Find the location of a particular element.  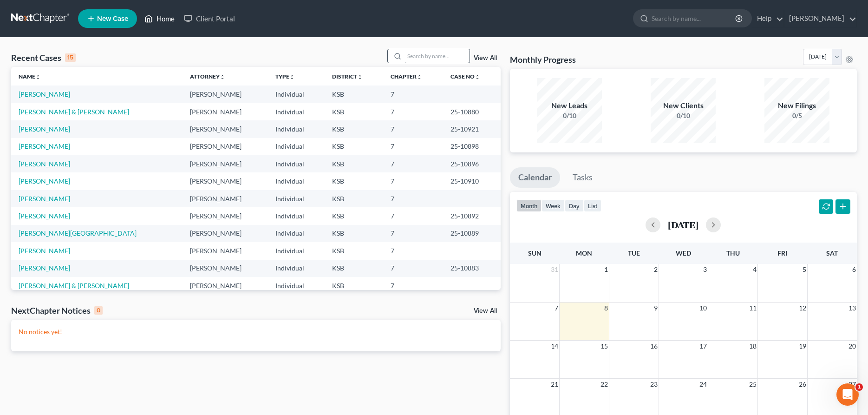

span: 12 is located at coordinates (802, 308).